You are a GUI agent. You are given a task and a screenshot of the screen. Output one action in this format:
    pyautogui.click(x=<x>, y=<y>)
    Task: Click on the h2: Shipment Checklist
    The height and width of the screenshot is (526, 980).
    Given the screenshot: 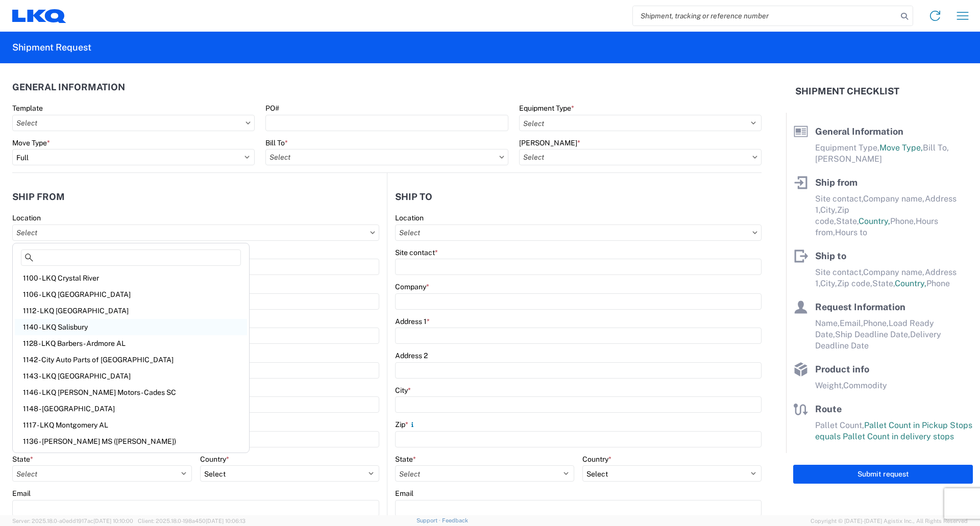 What is the action you would take?
    pyautogui.click(x=847, y=91)
    